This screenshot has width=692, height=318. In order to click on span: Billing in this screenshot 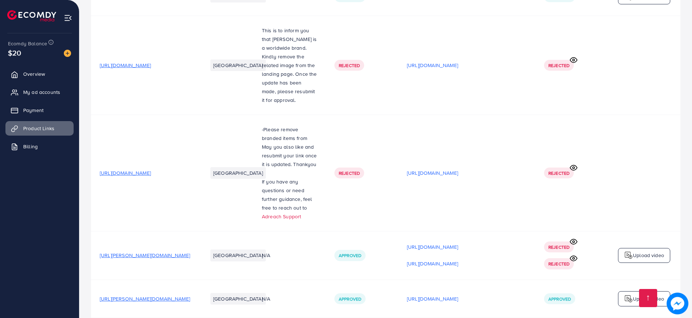, I will do `click(30, 147)`.